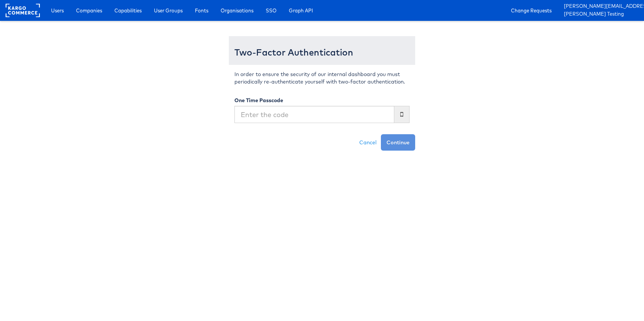 This screenshot has width=644, height=321. Describe the element at coordinates (89, 10) in the screenshot. I see `a: Companies` at that location.